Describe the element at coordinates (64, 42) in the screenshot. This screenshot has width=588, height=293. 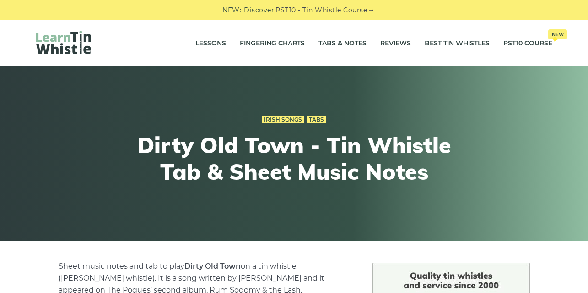
I see `img: LearnTinWhistle.com` at that location.